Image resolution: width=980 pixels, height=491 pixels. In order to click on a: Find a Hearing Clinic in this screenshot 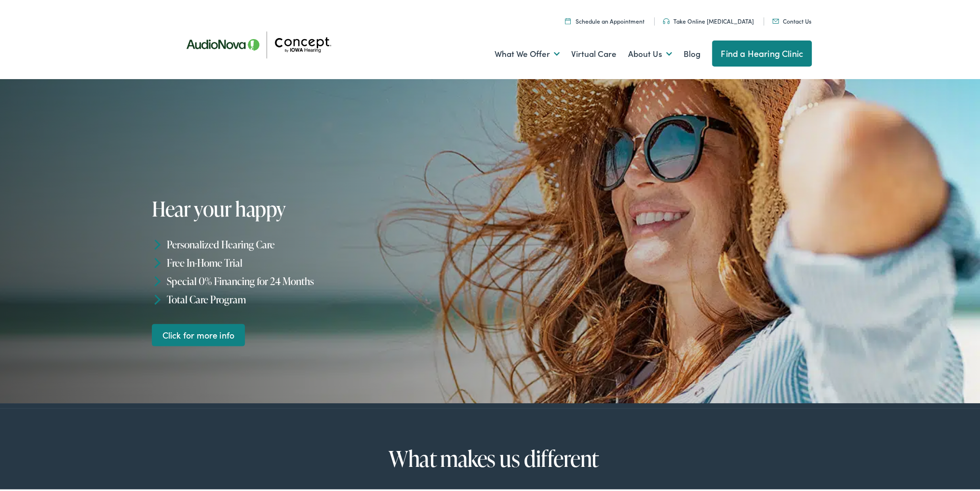, I will do `click(762, 52)`.